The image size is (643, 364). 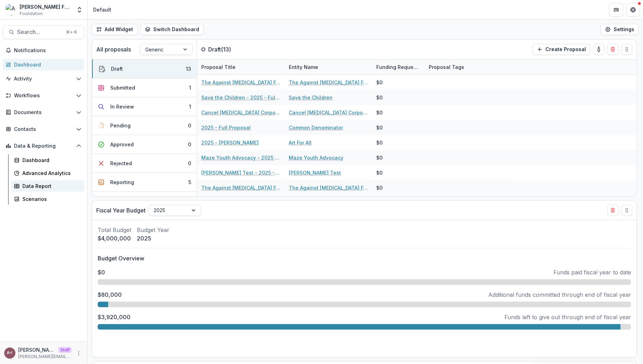 What do you see at coordinates (44, 112) in the screenshot?
I see `span: Documents` at bounding box center [44, 112].